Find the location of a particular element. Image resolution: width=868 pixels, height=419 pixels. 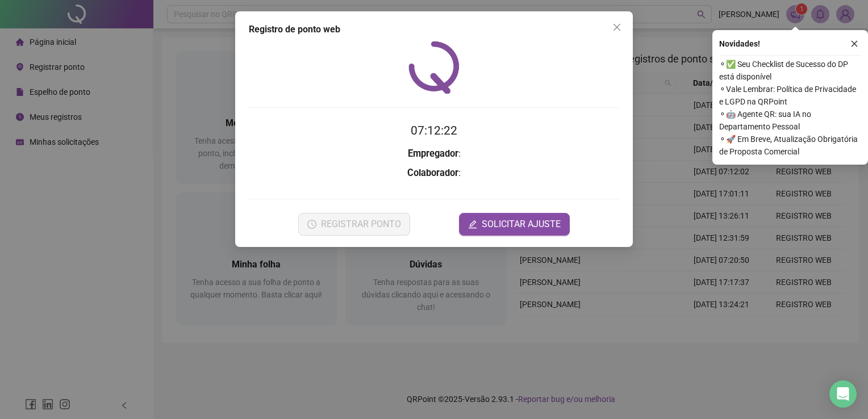

div: Registro de ponto web is located at coordinates (434, 29).